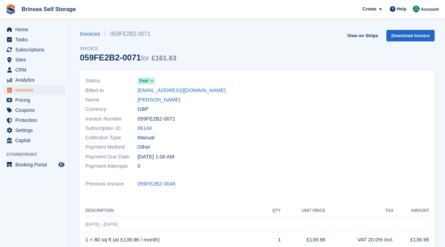  What do you see at coordinates (111, 184) in the screenshot?
I see `span: Previous Invoice` at bounding box center [111, 184].